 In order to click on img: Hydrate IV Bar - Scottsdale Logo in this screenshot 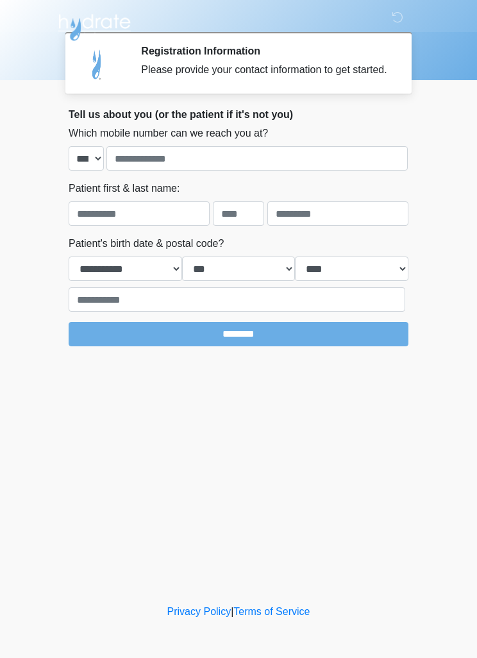, I will do `click(94, 26)`.